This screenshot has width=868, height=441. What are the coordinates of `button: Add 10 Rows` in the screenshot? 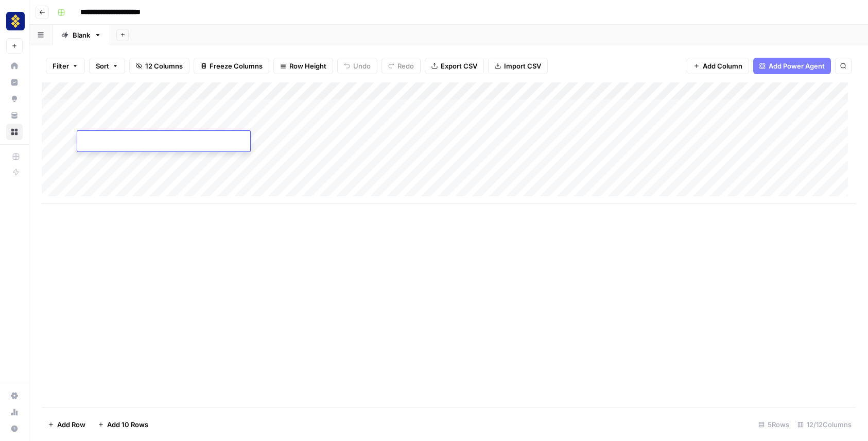 It's located at (123, 424).